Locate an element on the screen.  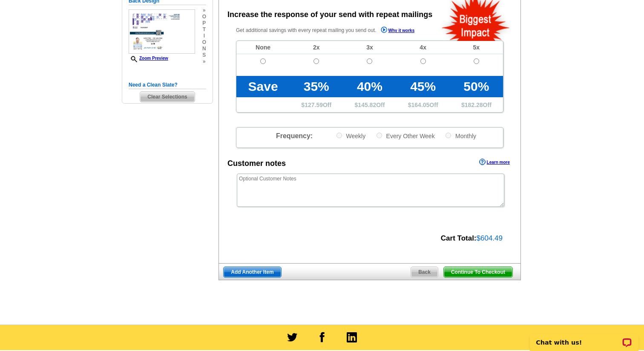
input: Weekly is located at coordinates (339, 135).